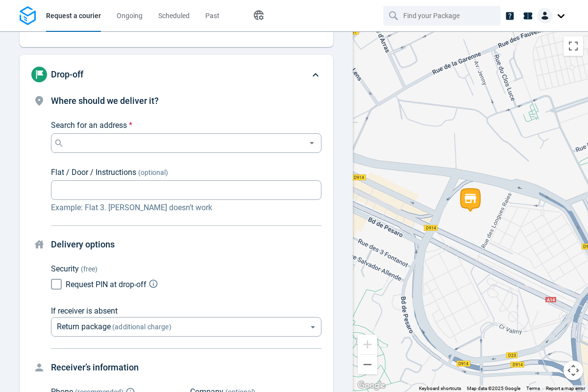 This screenshot has width=588, height=392. I want to click on button: Keyboard shortcuts, so click(440, 389).